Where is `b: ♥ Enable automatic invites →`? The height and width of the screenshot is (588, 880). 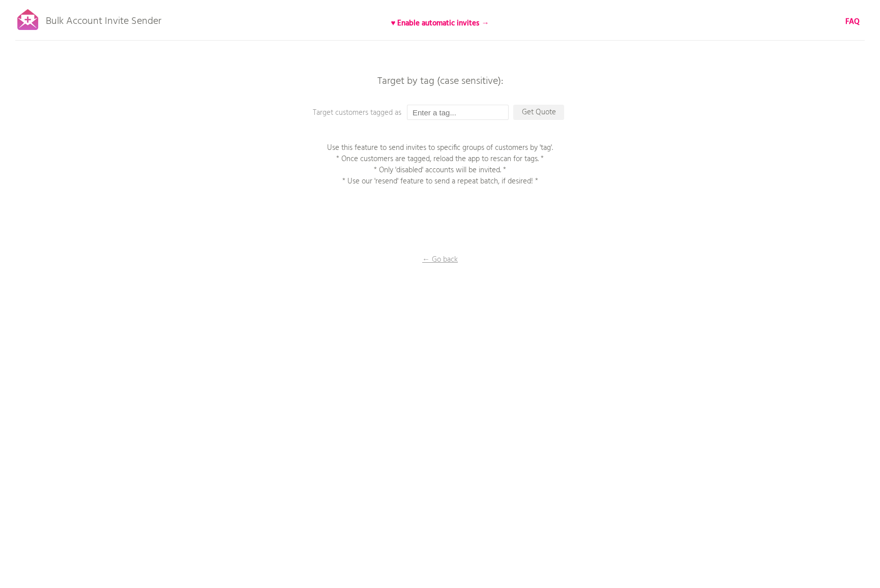
b: ♥ Enable automatic invites → is located at coordinates (440, 24).